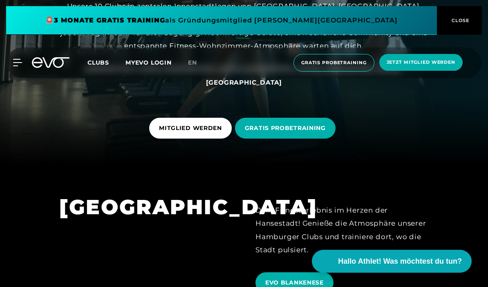 The image size is (488, 287). What do you see at coordinates (197, 62) in the screenshot?
I see `a: en` at bounding box center [197, 62].